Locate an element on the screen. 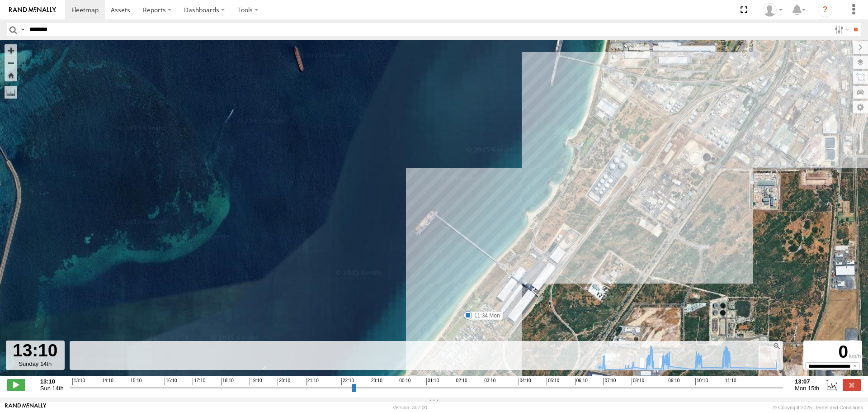 The image size is (868, 412). label: Search Filter Options is located at coordinates (840, 29).